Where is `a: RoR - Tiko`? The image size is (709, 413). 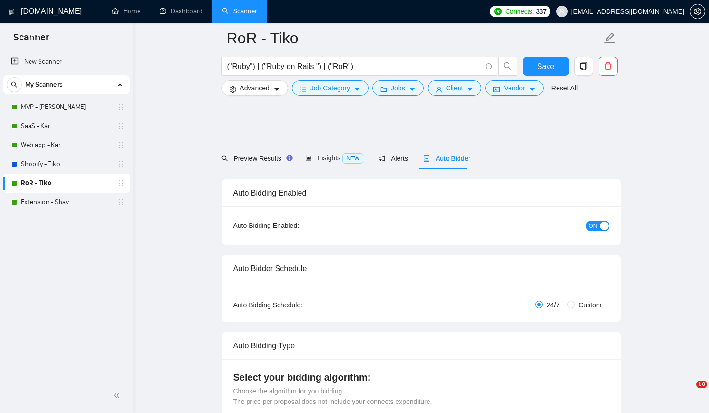
a: RoR - Tiko is located at coordinates (66, 183).